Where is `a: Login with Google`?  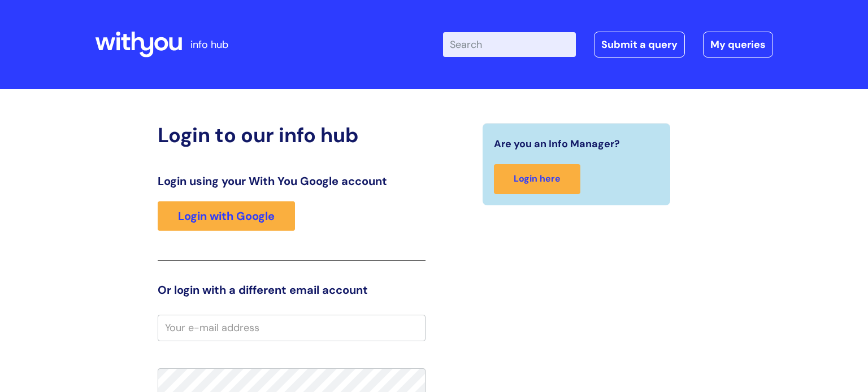
a: Login with Google is located at coordinates (226, 216).